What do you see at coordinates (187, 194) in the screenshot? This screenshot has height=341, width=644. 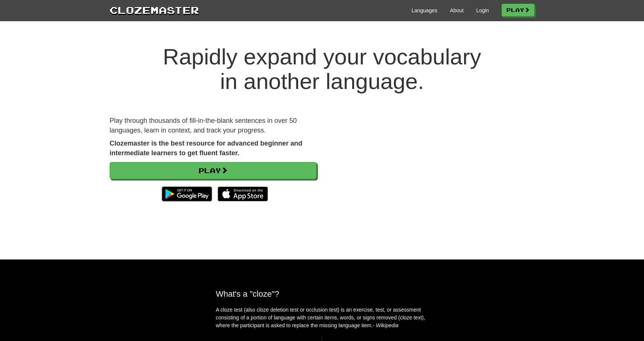 I see `img: Get it on Google Play` at bounding box center [187, 194].